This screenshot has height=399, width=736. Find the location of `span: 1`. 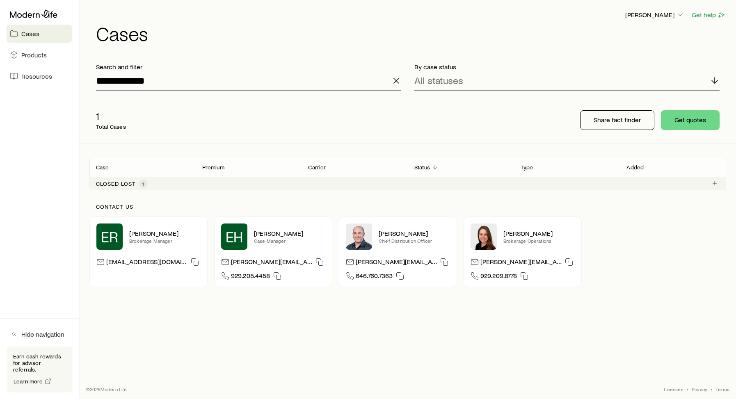

span: 1 is located at coordinates (143, 184).